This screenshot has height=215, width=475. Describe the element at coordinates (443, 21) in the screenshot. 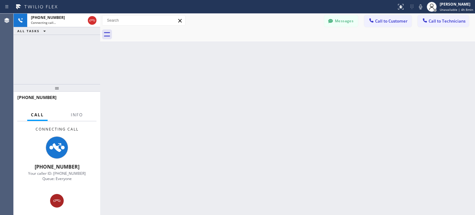

I see `button: Call to Technicians` at that location.